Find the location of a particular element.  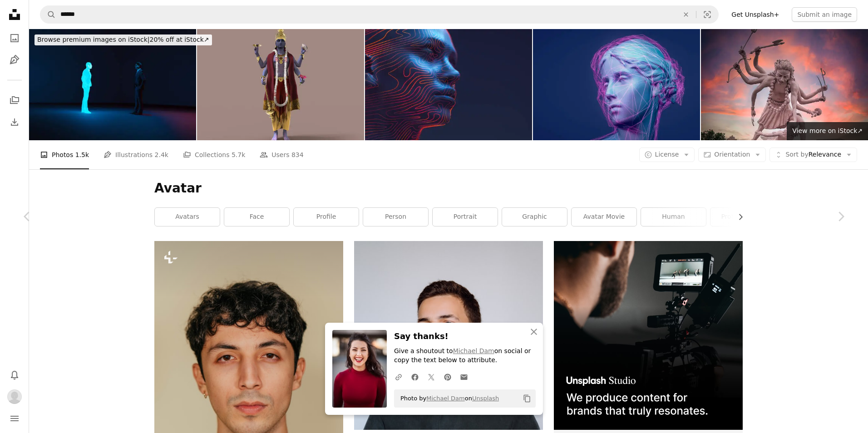

a: View more on iStock↗ is located at coordinates (827, 131).